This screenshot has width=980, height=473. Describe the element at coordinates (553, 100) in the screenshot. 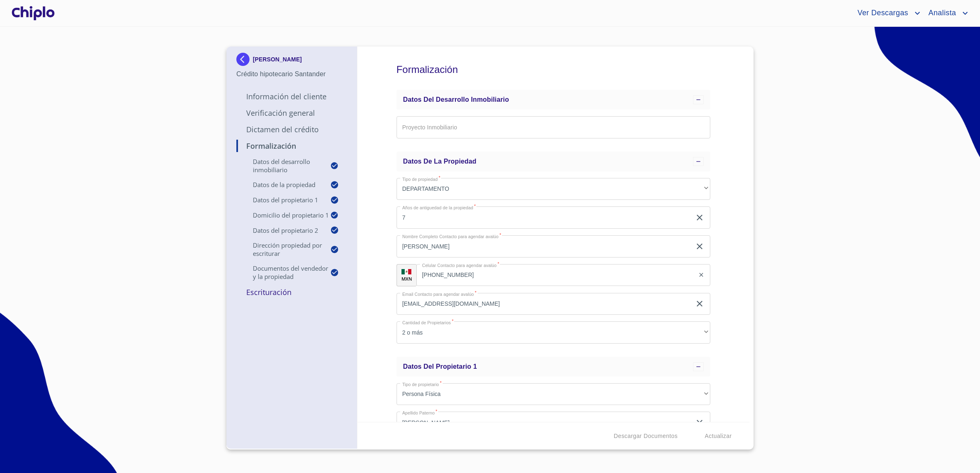

I see `div: Datos del Desarrollo Inmobiliario` at that location.